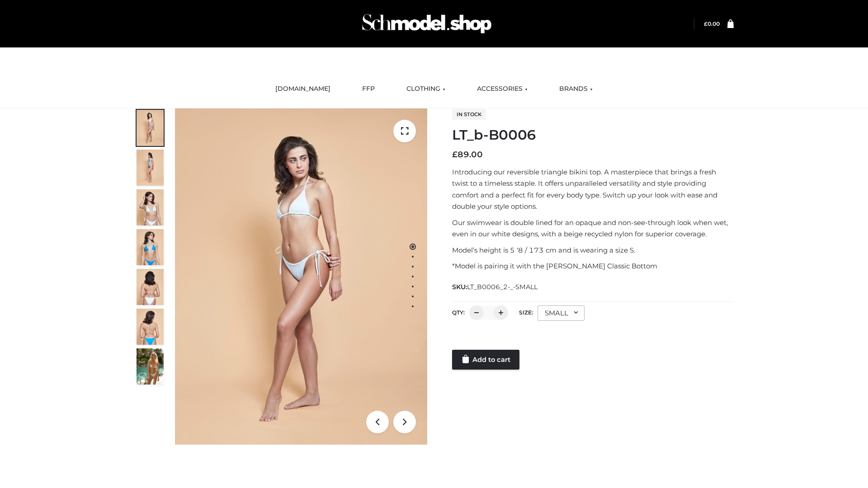  I want to click on img: Arieltop_CloudNine_AzureSky2.jpg, so click(150, 366).